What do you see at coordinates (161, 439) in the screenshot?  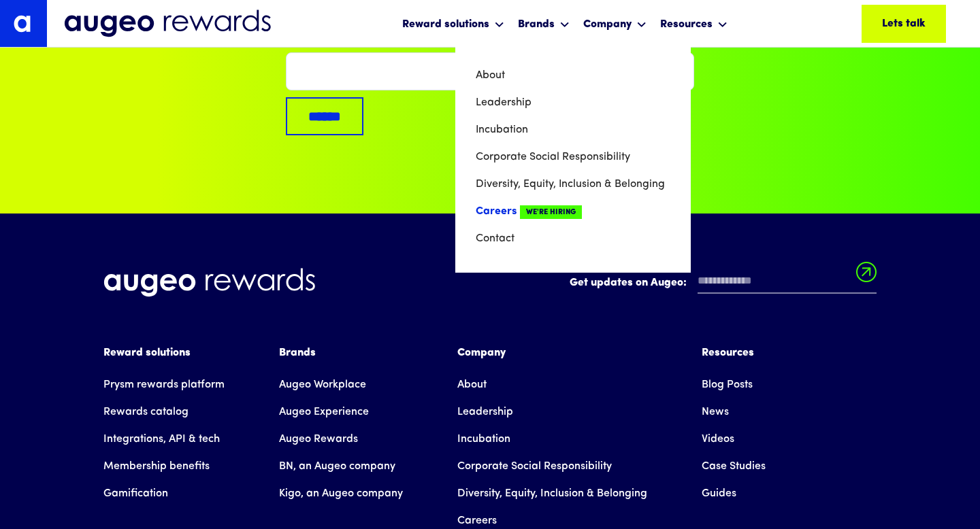 I see `a: Integrations, API & tech` at bounding box center [161, 439].